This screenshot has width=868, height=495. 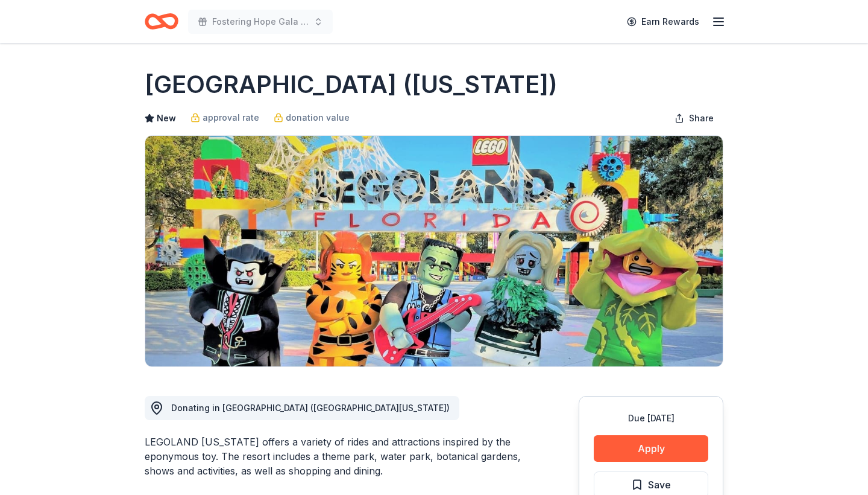 I want to click on span: donation value, so click(x=318, y=118).